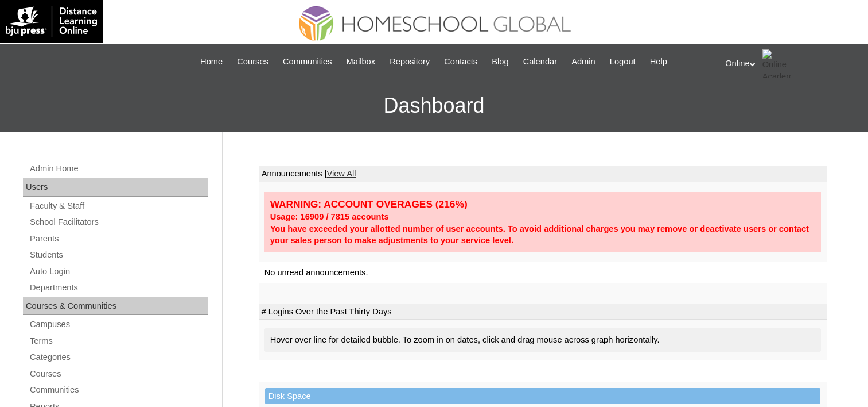 The width and height of the screenshot is (868, 407). What do you see at coordinates (791, 64) in the screenshot?
I see `div: Online` at bounding box center [791, 64].